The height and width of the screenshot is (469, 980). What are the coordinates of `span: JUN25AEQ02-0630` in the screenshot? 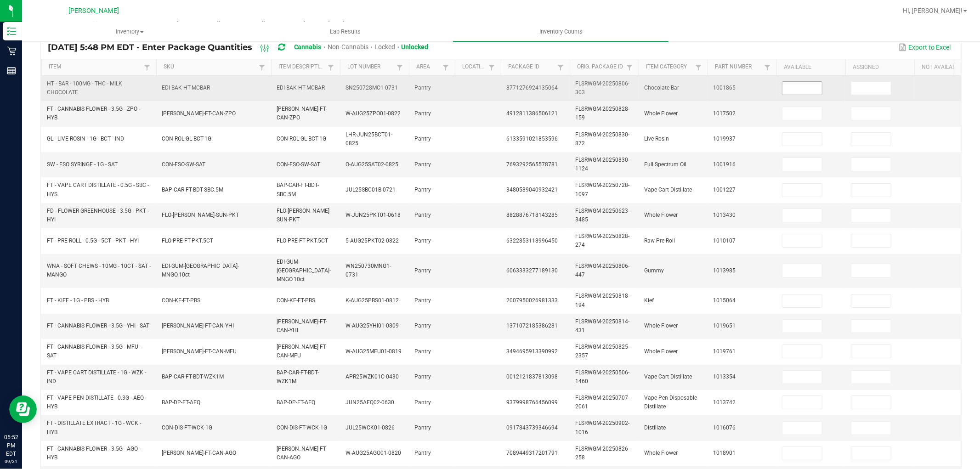 It's located at (370, 403).